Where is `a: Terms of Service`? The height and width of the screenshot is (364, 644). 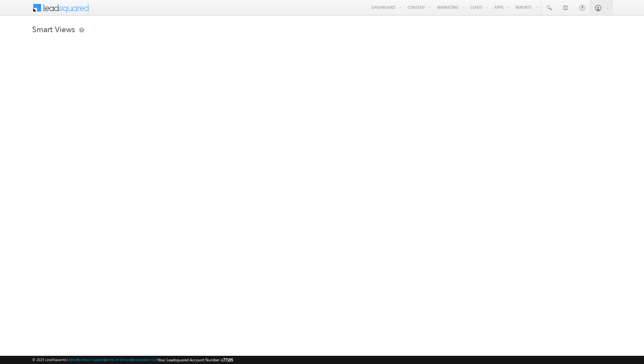 a: Terms of Service is located at coordinates (118, 360).